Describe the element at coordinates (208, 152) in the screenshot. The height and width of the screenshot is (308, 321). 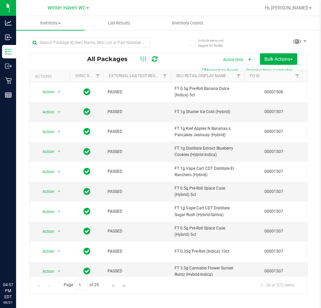
I see `span: FT 1g Distillate Extract Blueberry Cookies (Hybrid-Indica)` at that location.